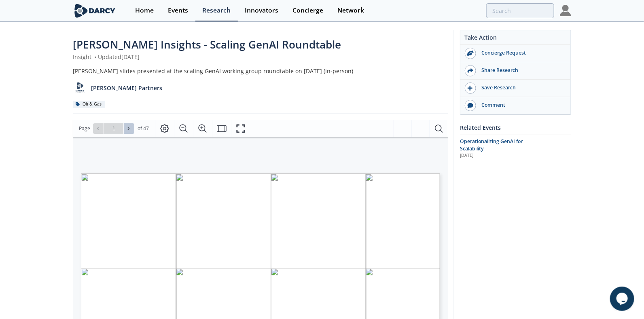  I want to click on div: Home, so click(145, 11).